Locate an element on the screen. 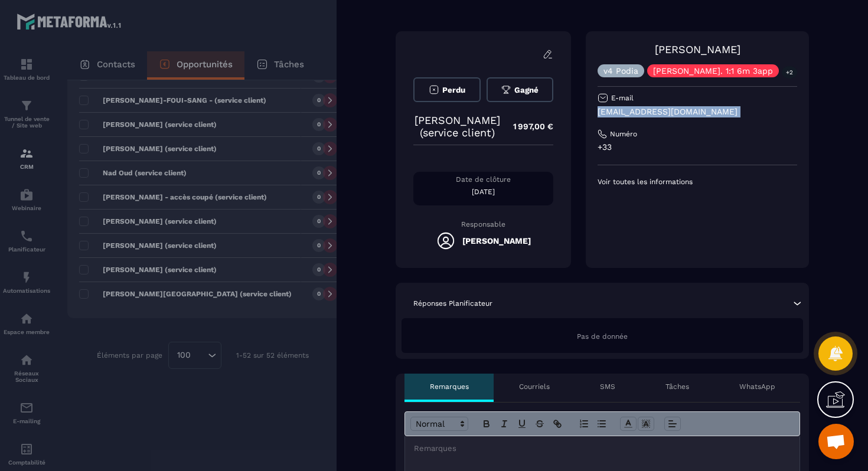  p: +33 is located at coordinates (698, 147).